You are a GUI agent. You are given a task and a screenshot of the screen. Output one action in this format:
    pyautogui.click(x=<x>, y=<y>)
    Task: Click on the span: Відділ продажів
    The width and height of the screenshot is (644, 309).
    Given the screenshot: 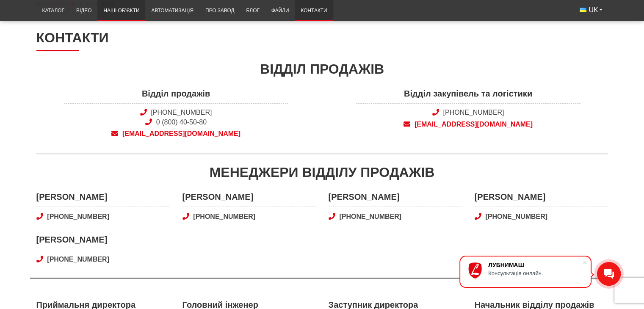 What is the action you would take?
    pyautogui.click(x=176, y=95)
    